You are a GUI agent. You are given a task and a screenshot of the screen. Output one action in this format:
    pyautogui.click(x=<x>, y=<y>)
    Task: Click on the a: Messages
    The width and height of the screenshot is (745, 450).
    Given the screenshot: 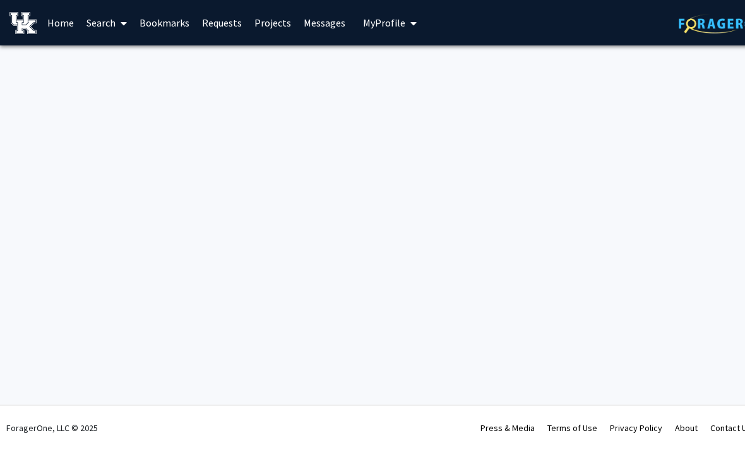 What is the action you would take?
    pyautogui.click(x=325, y=23)
    